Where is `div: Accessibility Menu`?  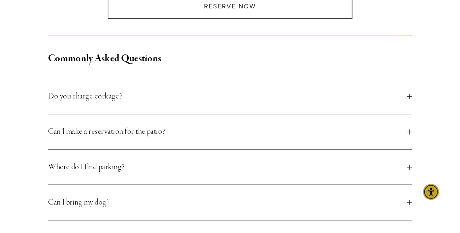
div: Accessibility Menu is located at coordinates (431, 191).